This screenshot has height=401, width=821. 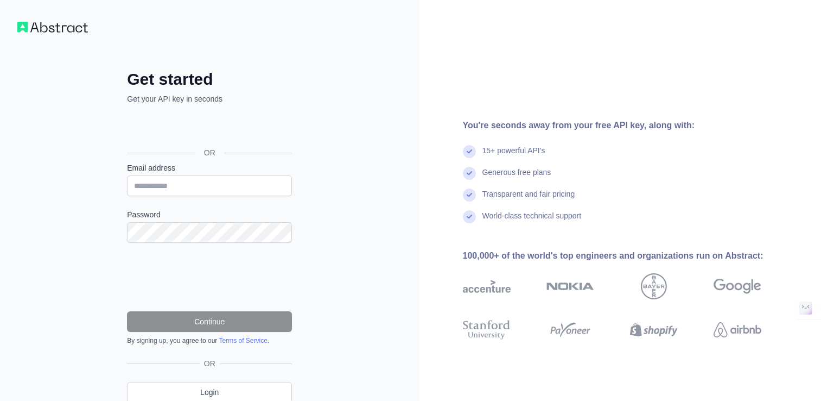 What do you see at coordinates (210, 214) in the screenshot?
I see `label: Password` at bounding box center [210, 214].